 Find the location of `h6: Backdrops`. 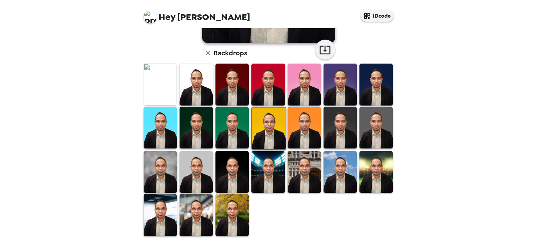

h6: Backdrops is located at coordinates (230, 53).